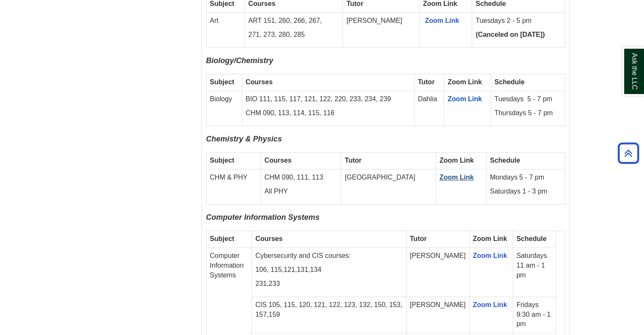  What do you see at coordinates (329, 310) in the screenshot?
I see `p: CIS 105, 115, 120, 121, 122, 123, 132, 150, 153, 157,159` at bounding box center [329, 310].